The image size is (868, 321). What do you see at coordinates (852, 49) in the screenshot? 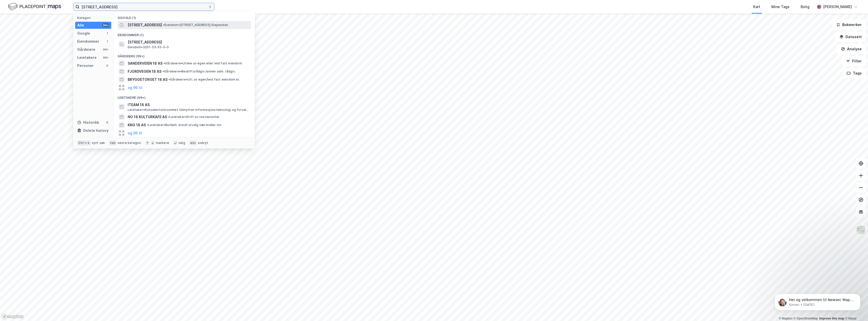
I see `button: Analyse` at bounding box center [852, 49].